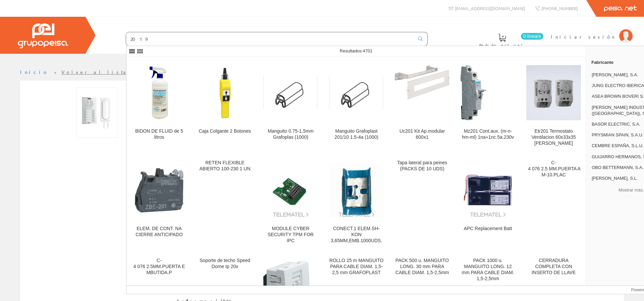 The height and width of the screenshot is (301, 644). What do you see at coordinates (225, 203) in the screenshot?
I see `a: RETEN FLEXIBLE ABIERTO 100-230 1 UN` at bounding box center [225, 203].